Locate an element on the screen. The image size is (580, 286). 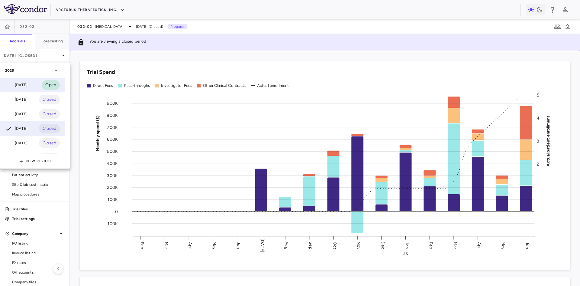
div: 2025 is located at coordinates (32, 70).